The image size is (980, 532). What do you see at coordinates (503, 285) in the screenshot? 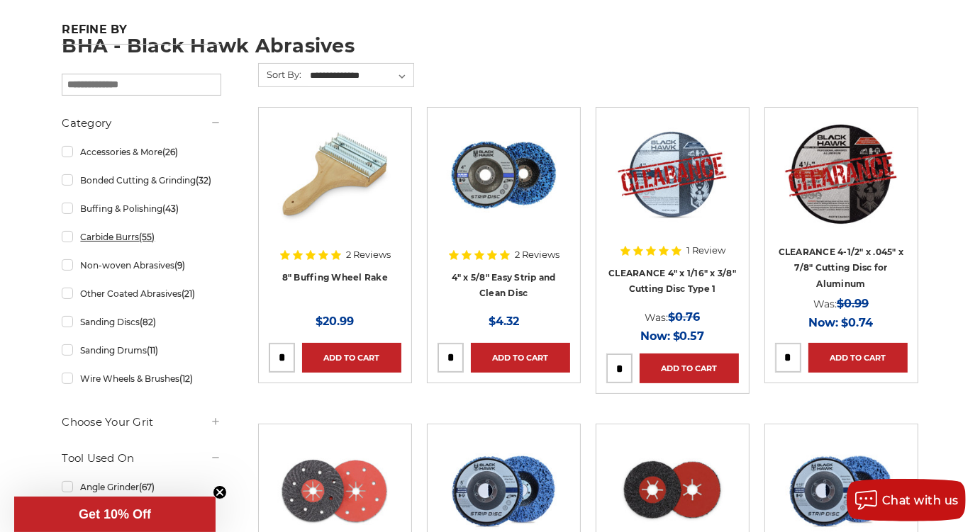
I see `a: 4" x 5/8" Easy Strip and Clean Disc` at bounding box center [503, 285].